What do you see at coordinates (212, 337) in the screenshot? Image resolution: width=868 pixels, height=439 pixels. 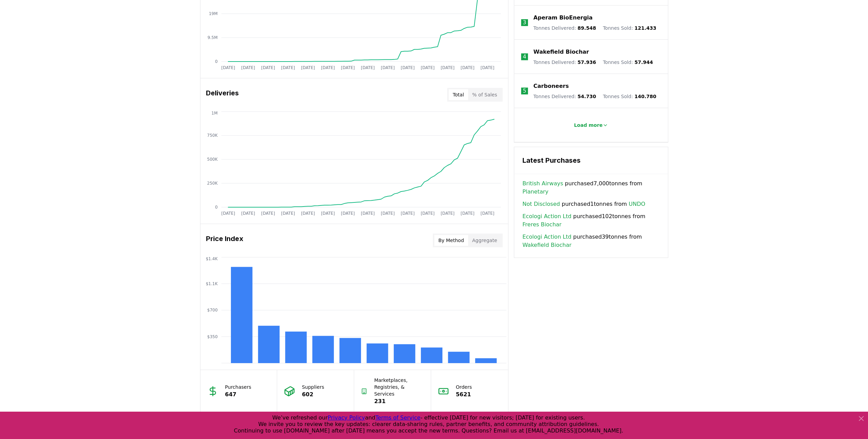 I see `tspan: $350` at bounding box center [212, 337].